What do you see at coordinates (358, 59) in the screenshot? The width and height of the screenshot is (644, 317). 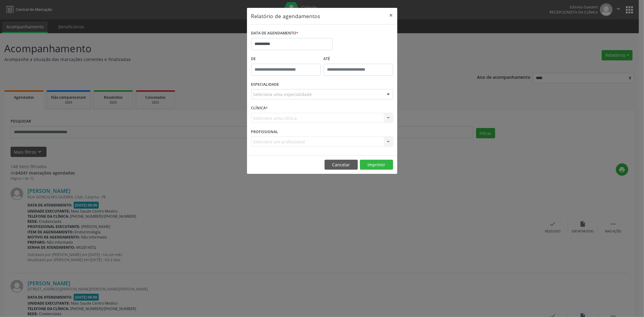 I see `label: ATÉ` at bounding box center [358, 59].